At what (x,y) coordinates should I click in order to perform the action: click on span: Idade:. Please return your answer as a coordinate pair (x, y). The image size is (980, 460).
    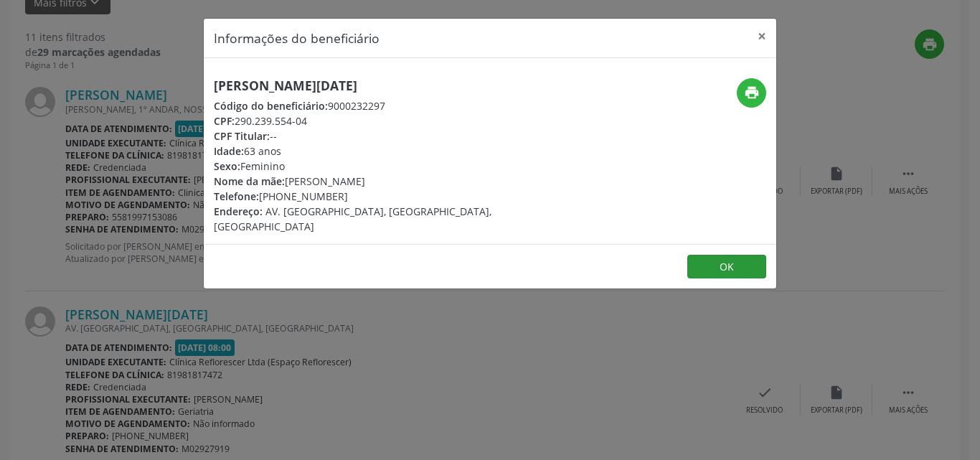
    Looking at the image, I should click on (229, 151).